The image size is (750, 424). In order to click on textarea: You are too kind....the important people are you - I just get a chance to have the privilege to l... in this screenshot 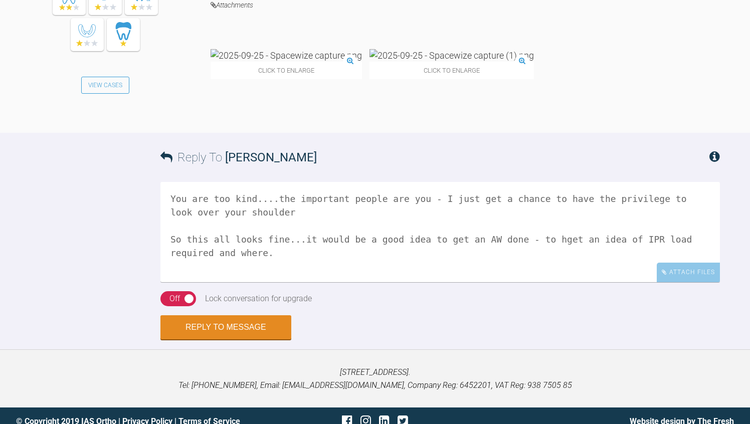, I will do `click(440, 232)`.